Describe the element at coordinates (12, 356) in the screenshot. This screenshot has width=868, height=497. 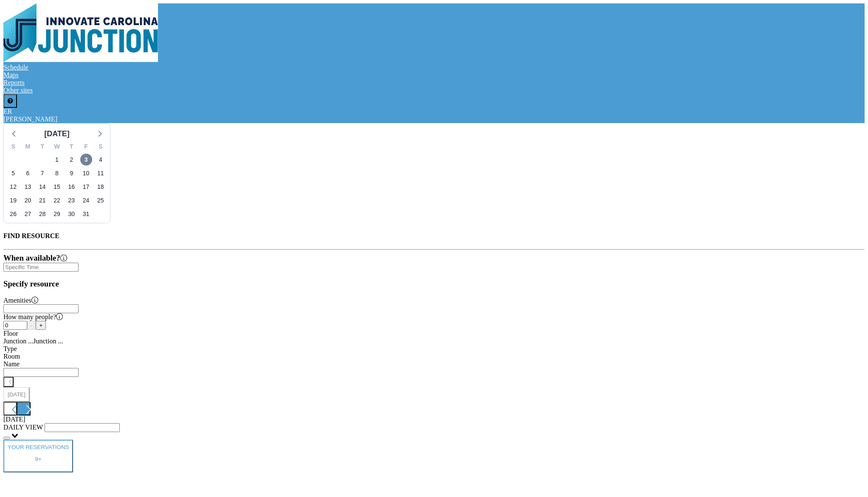
I see `span: Room` at that location.